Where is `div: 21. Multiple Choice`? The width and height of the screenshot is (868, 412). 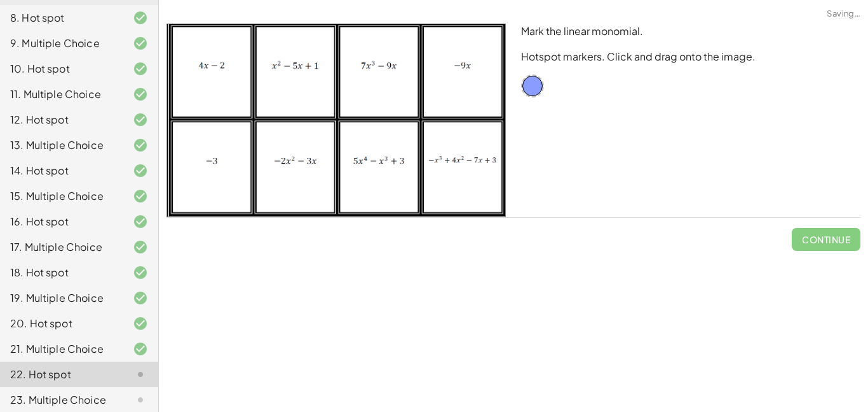
div: 21. Multiple Choice is located at coordinates (61, 348).